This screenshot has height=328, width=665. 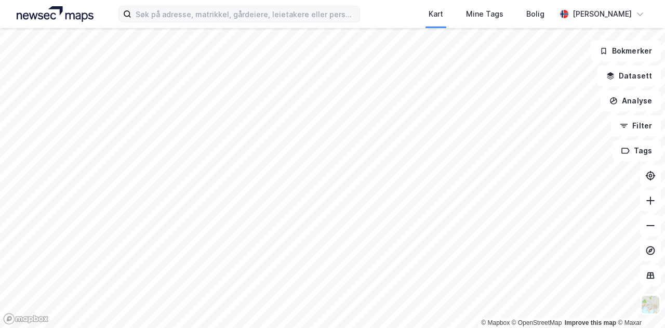 What do you see at coordinates (537, 323) in the screenshot?
I see `a: OpenStreetMap` at bounding box center [537, 323].